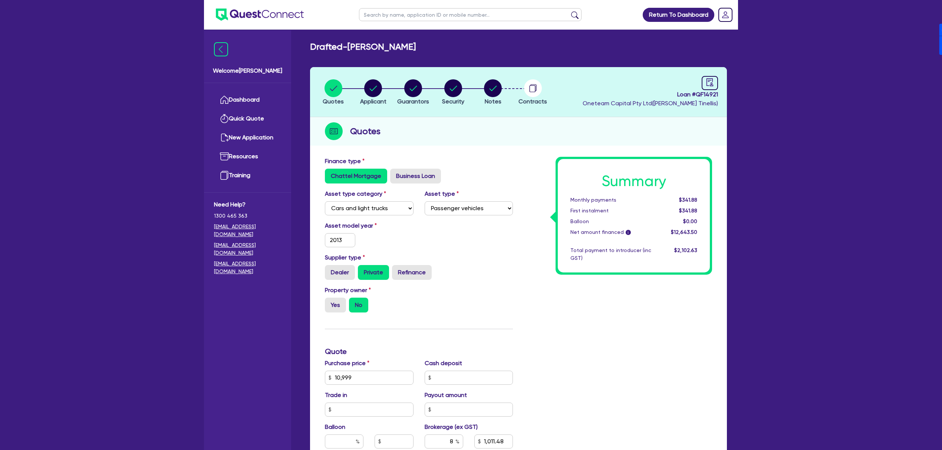 The height and width of the screenshot is (450, 942). I want to click on button: Notes, so click(493, 93).